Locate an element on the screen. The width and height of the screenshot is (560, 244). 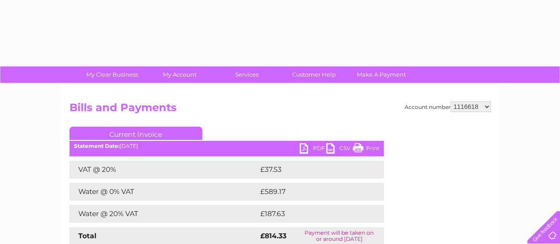
td: £589.17 is located at coordinates (312, 192).